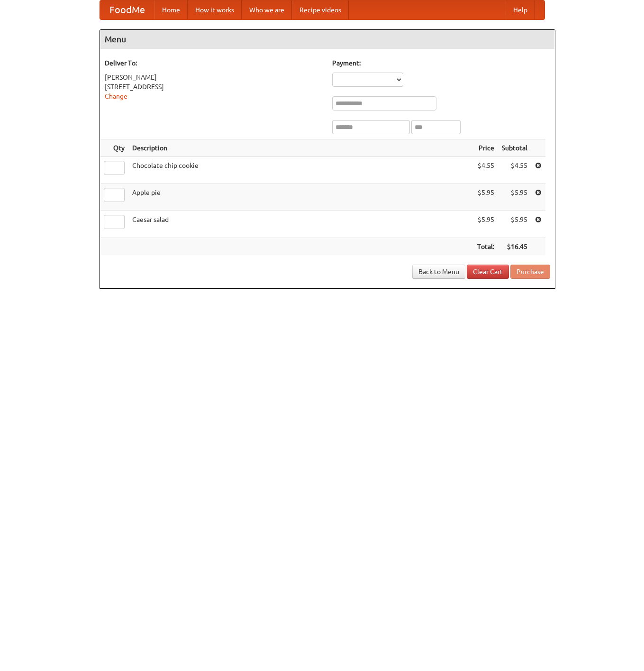 This screenshot has height=671, width=644. I want to click on a: Back to Menu, so click(439, 271).